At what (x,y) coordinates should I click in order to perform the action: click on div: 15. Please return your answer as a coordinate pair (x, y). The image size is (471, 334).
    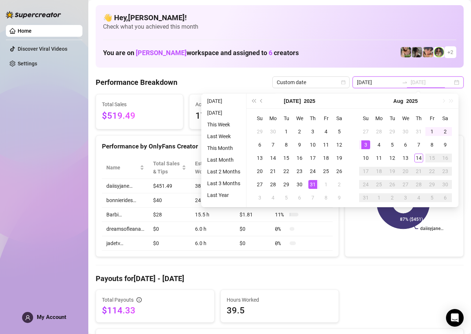
    Looking at the image, I should click on (286, 158).